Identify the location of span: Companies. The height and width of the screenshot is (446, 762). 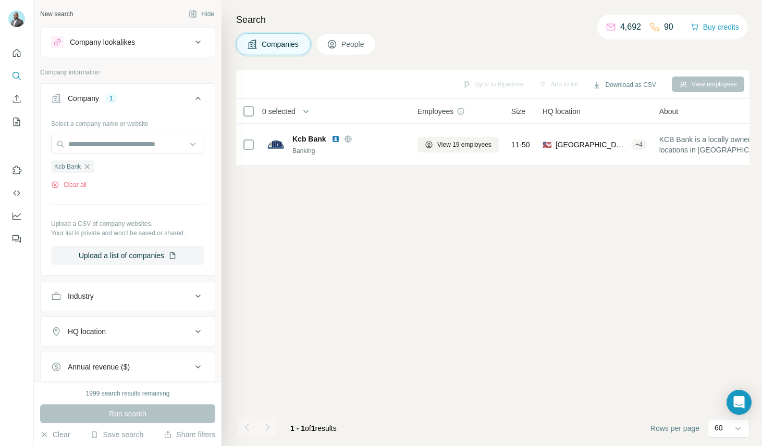
(280, 44).